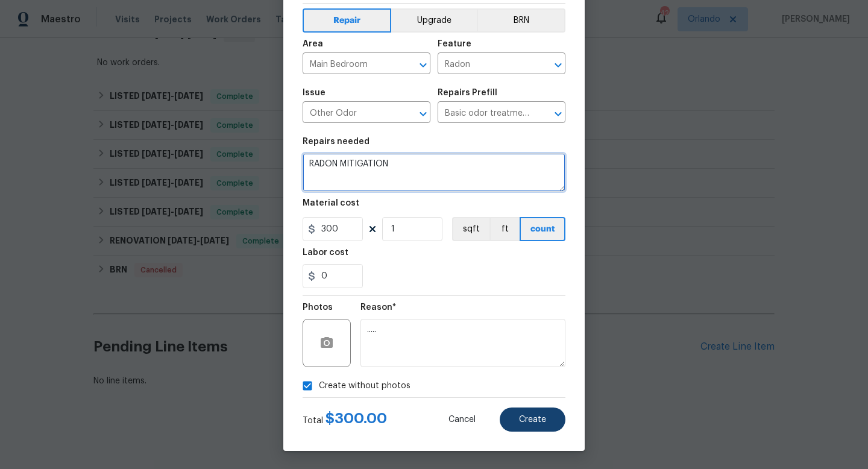  Describe the element at coordinates (504, 229) in the screenshot. I see `button: ft` at that location.